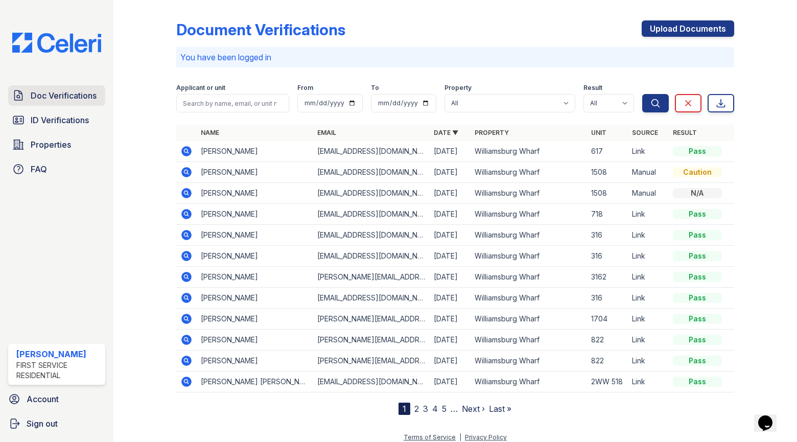 This screenshot has height=442, width=797. Describe the element at coordinates (684, 132) in the screenshot. I see `a: Result` at that location.